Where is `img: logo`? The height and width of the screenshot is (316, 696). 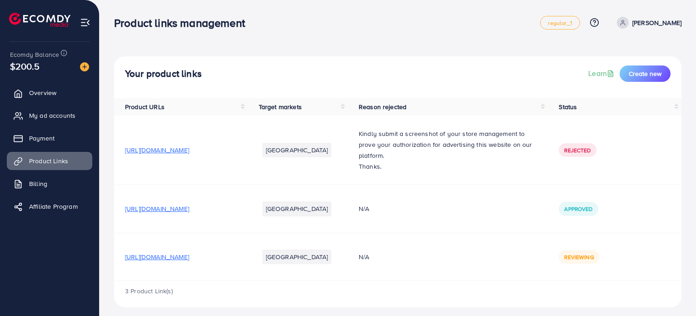
img: logo is located at coordinates (40, 20).